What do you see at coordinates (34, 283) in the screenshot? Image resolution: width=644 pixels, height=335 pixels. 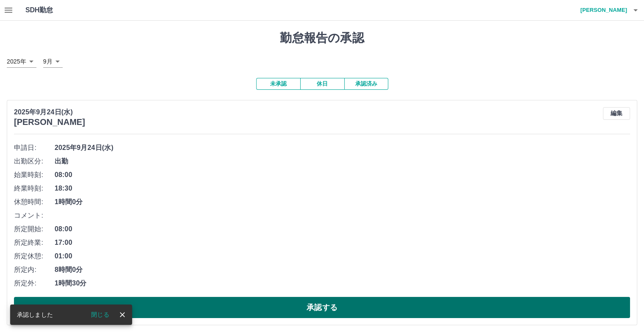 I see `span: 所定外:` at bounding box center [34, 283].